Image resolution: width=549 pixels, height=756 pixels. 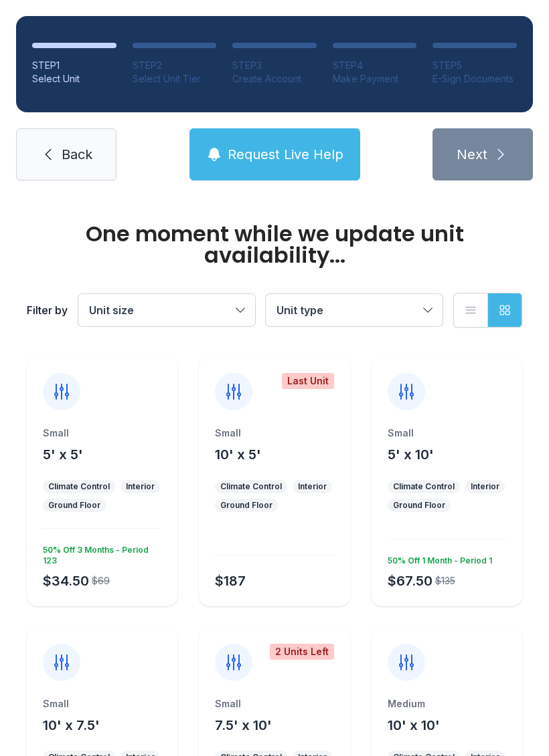 I want to click on div: $135, so click(x=445, y=581).